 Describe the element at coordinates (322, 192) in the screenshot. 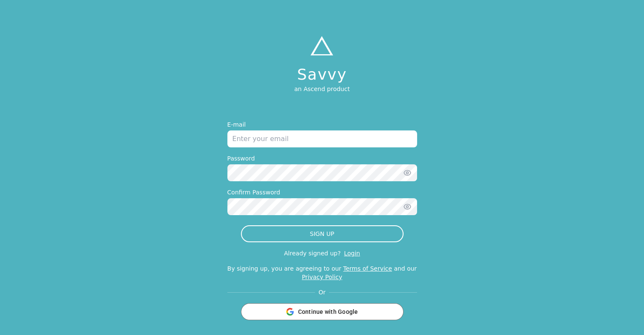

I see `label: Confirm Password` at that location.